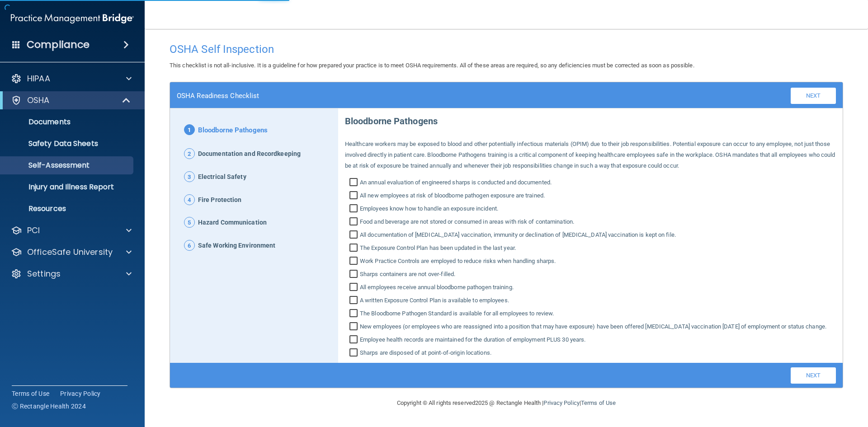 This screenshot has width=868, height=427. Describe the element at coordinates (354, 184) in the screenshot. I see `input: An annual evaluation of engineered sharps is conducted and documented.` at that location.